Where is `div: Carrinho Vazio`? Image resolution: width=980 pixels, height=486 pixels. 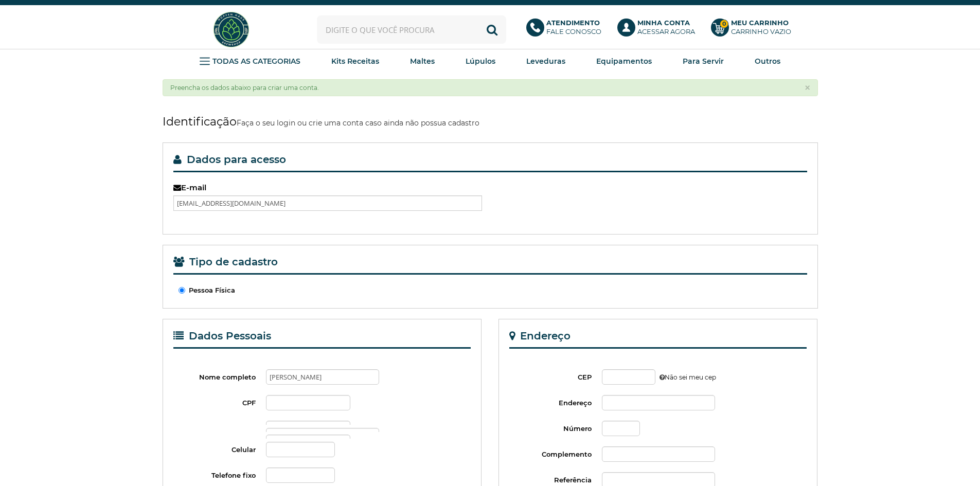 div: Carrinho Vazio is located at coordinates (761, 31).